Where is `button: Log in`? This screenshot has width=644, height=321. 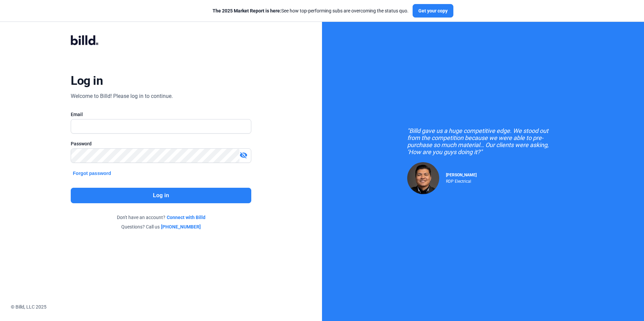
button: Log in is located at coordinates (160, 195).